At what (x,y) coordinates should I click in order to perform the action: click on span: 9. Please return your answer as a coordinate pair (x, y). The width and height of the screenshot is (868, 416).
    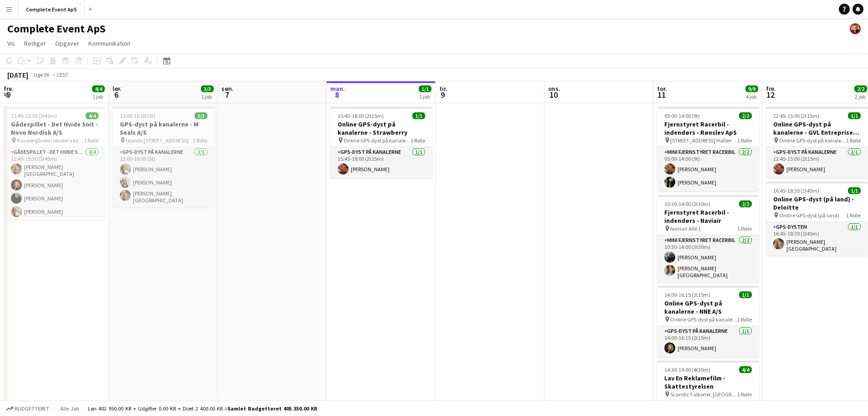
    Looking at the image, I should click on (443, 94).